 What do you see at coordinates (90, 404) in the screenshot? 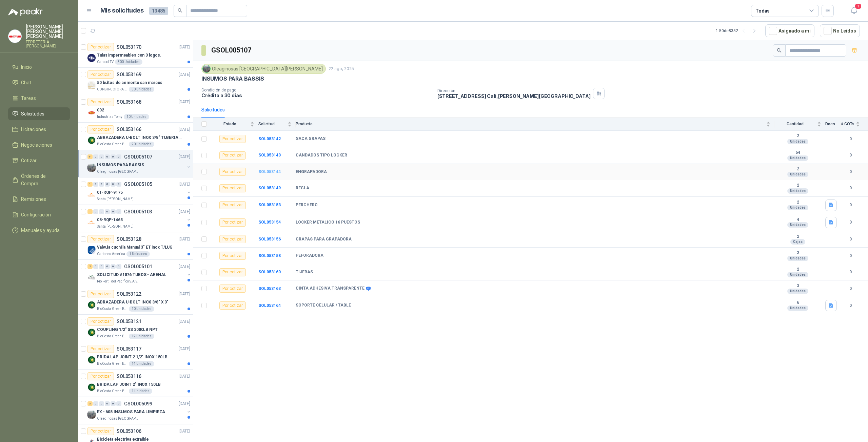
I see `div: 3` at bounding box center [90, 404].